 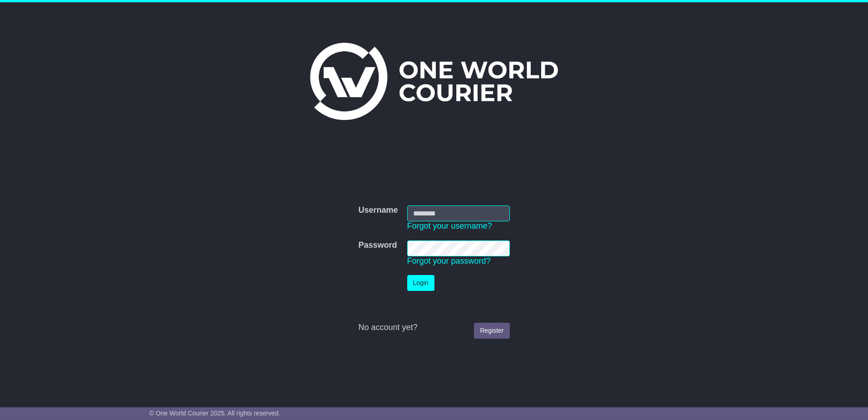 What do you see at coordinates (215, 413) in the screenshot?
I see `span: © One World Courier 2025. All rights reserved.` at bounding box center [215, 413].